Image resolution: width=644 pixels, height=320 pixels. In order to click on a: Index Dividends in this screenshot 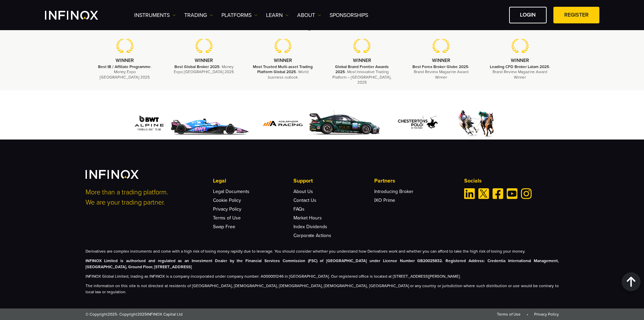, I will do `click(310, 226)`.